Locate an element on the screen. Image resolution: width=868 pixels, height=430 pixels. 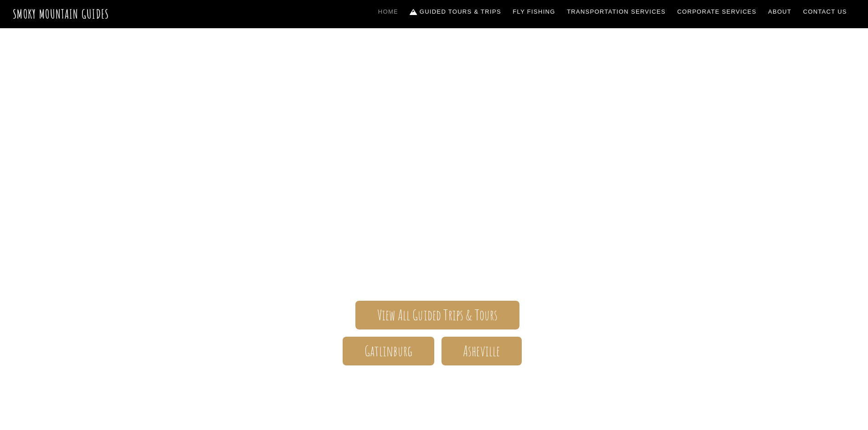
a: View All Guided Trips & Tours is located at coordinates (437, 315).